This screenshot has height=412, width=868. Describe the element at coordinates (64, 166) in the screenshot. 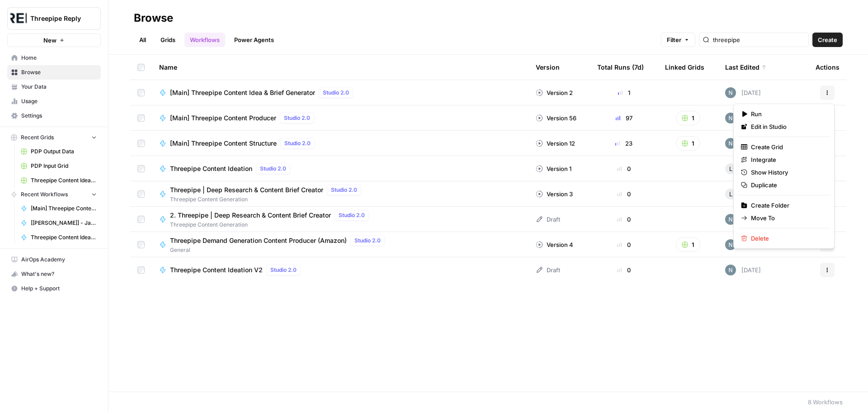

I see `span: PDP Input Grid` at that location.